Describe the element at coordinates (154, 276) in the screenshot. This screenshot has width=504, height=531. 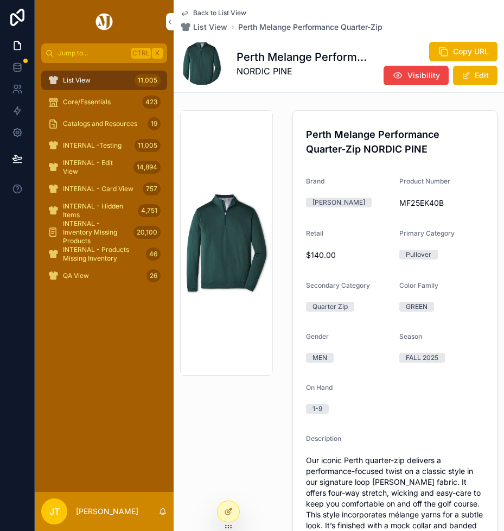
I see `div: 26` at that location.